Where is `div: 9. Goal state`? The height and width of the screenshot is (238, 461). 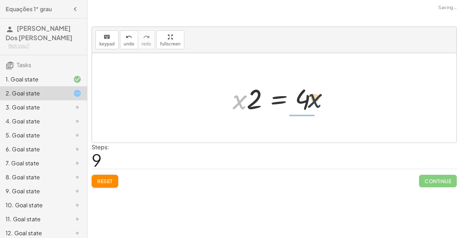
div: 9. Goal state is located at coordinates (34, 191).